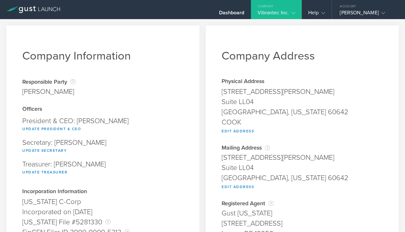  I want to click on div: Officers, so click(103, 110).